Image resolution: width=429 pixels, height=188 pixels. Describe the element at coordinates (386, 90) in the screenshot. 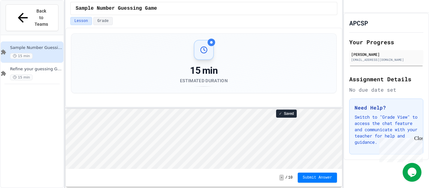

I see `div: No due date set` at that location.